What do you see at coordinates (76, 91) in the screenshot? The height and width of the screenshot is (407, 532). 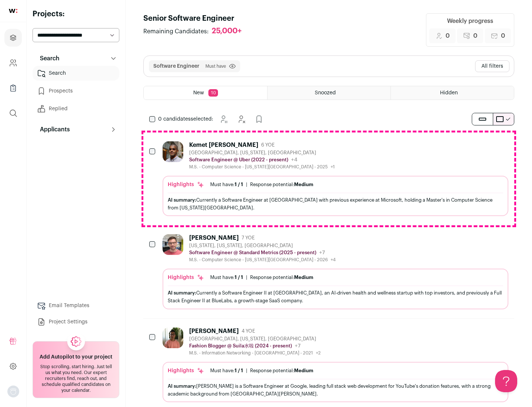 I see `a: Prospects` at bounding box center [76, 91].